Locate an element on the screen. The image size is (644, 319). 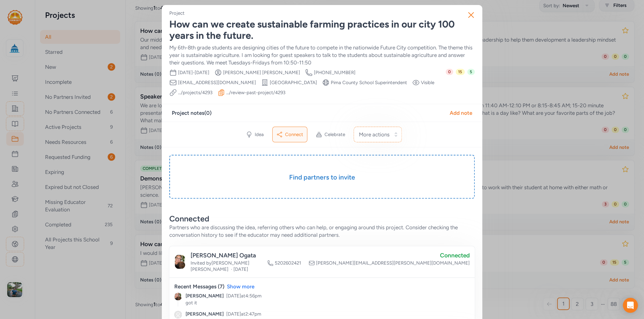
span: 15 is located at coordinates (460, 72).